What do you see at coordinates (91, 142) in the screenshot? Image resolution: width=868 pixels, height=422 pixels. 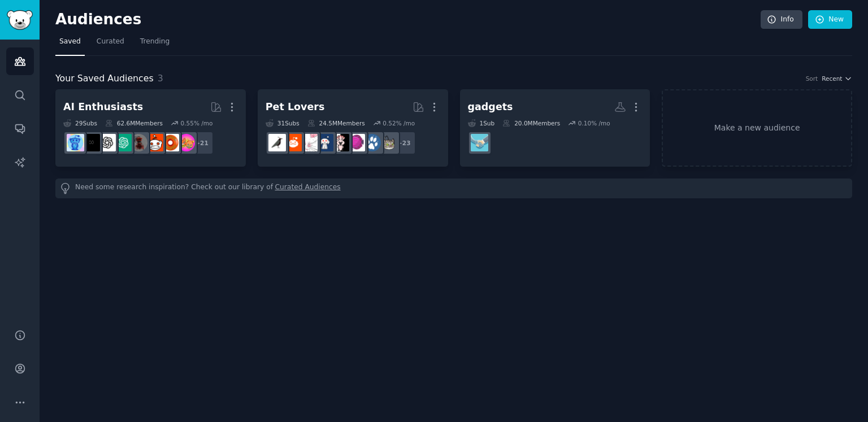 I see `img: ArtificialInteligence` at bounding box center [91, 142].